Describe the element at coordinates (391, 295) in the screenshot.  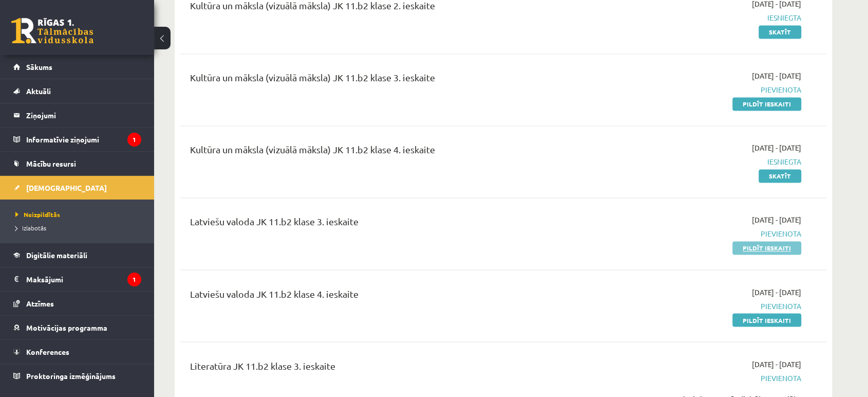
I see `div: Latviešu valoda JK 11.b2 klase 4. ieskaite` at that location.